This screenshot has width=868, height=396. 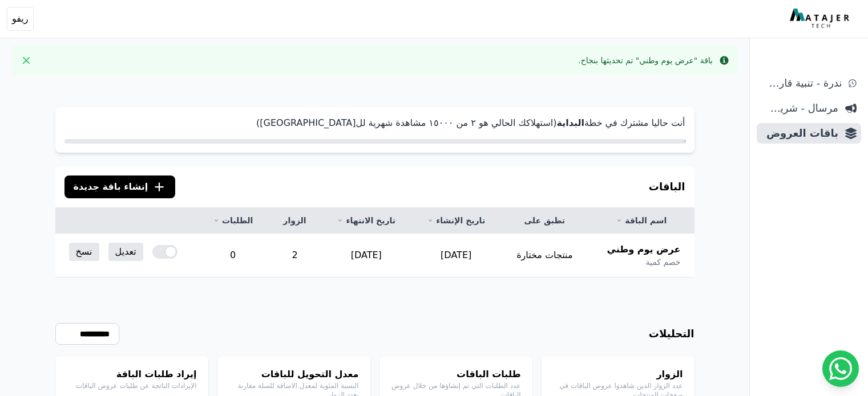 I want to click on img: MatajerTech Logo, so click(x=821, y=19).